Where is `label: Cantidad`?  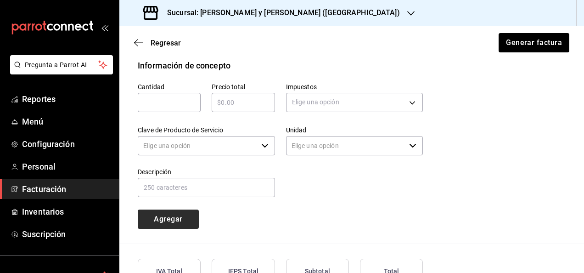
label: Cantidad is located at coordinates (169, 86).